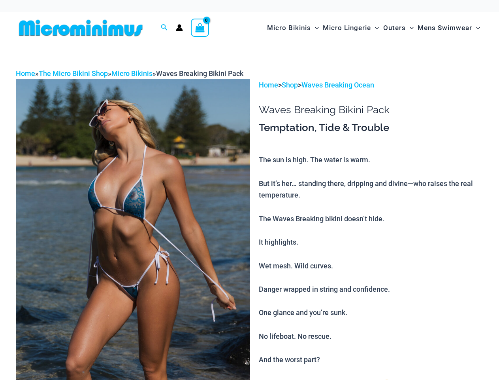  I want to click on h3: Temptation, Tide & Trouble, so click(371, 128).